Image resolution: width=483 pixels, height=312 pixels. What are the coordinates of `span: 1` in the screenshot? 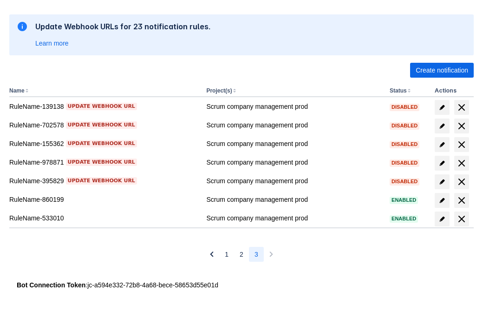 It's located at (227, 254).